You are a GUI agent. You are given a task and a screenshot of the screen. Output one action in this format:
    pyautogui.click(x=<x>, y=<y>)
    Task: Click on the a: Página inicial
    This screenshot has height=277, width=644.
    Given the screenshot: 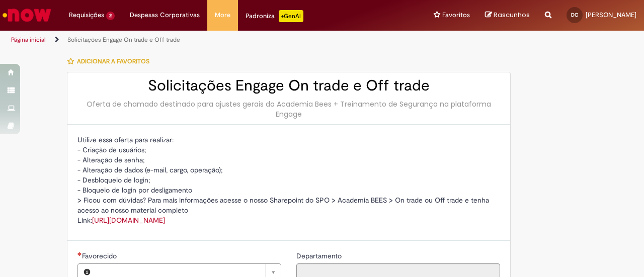 What is the action you would take?
    pyautogui.click(x=28, y=39)
    